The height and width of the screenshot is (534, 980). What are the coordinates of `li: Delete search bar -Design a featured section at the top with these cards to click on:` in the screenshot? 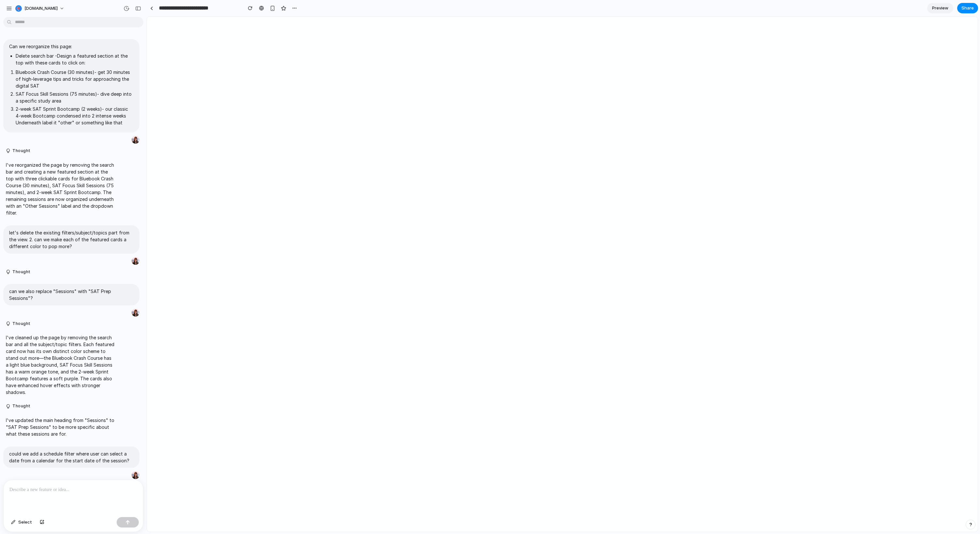 It's located at (75, 59).